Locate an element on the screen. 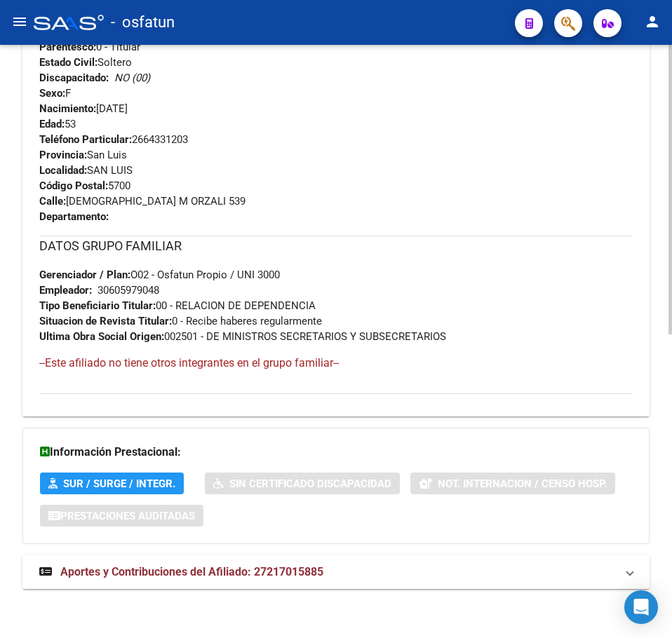  mat-expansion-panel-header: Aportes y Contribuciones del Afiliado: 27217015885 is located at coordinates (336, 572).